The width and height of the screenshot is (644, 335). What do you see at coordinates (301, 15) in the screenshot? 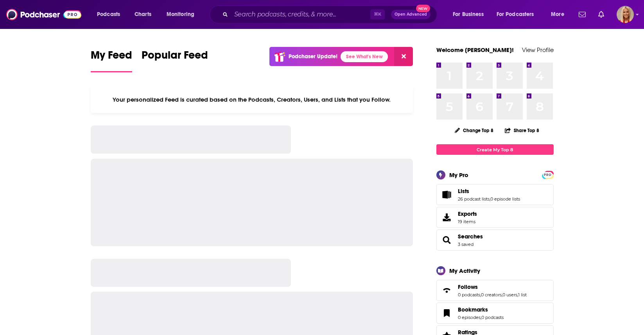
I see `input: Search podcasts, credits, & more...` at bounding box center [301, 15].